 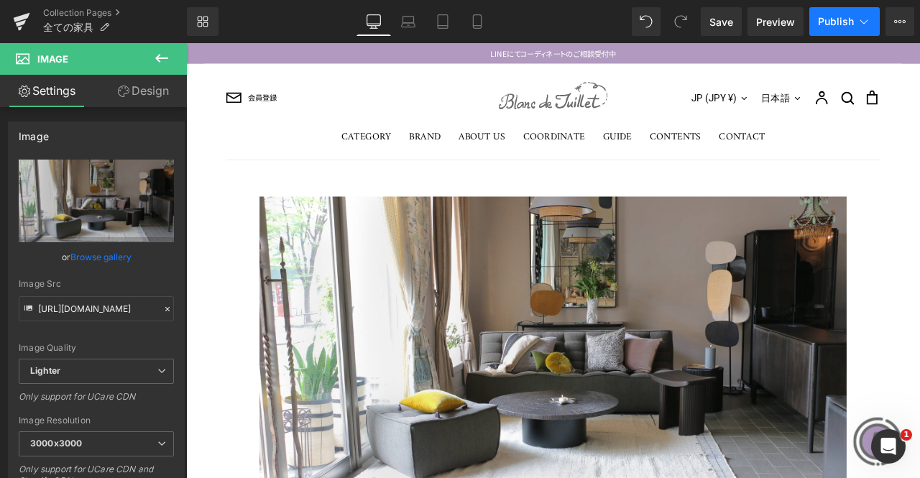 What do you see at coordinates (34, 132) in the screenshot?
I see `div: Image` at bounding box center [34, 132].